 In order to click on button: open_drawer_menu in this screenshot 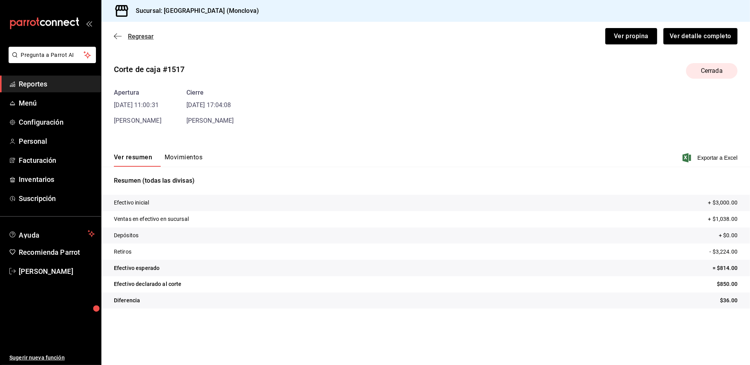, I will do `click(89, 23)`.